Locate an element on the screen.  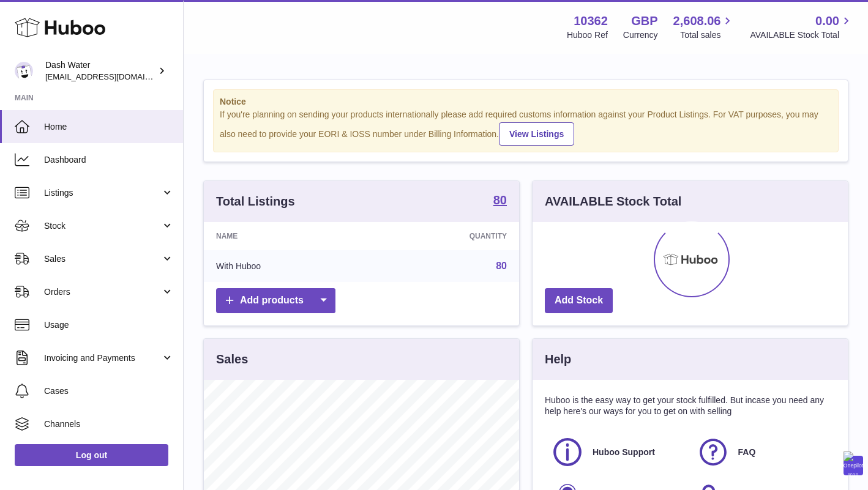
span: Stock is located at coordinates (102, 225).